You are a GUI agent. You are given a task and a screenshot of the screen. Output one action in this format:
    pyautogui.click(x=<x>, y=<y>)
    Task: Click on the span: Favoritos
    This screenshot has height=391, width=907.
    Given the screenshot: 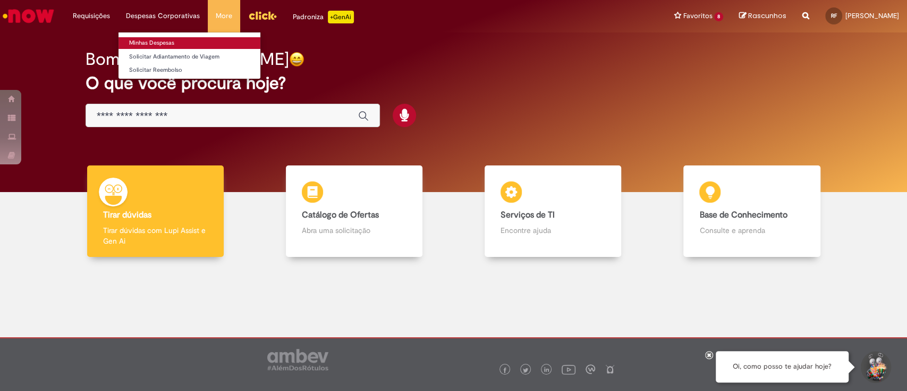 What is the action you would take?
    pyautogui.click(x=697, y=16)
    